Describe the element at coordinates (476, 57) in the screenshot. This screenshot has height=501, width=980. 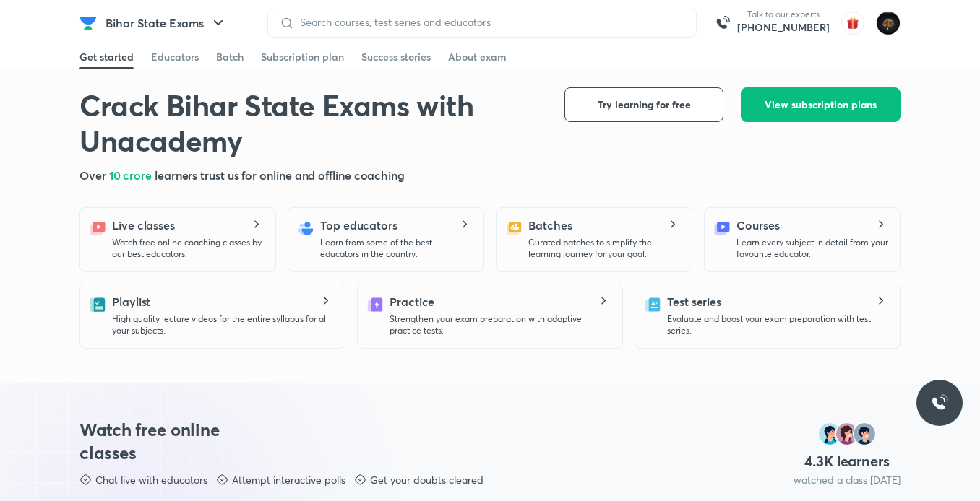
I see `div: About exam` at that location.